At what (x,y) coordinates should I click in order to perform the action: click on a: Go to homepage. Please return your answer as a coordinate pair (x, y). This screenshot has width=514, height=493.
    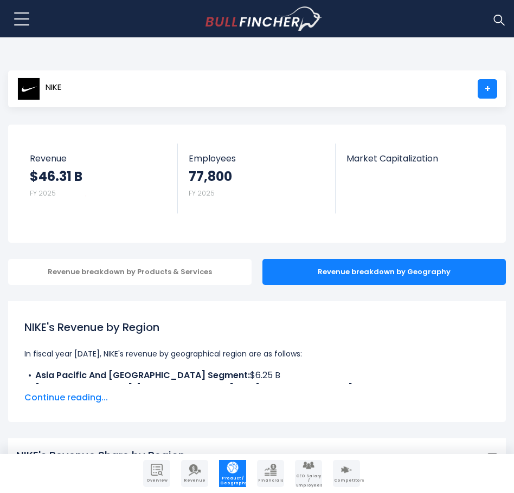
    Looking at the image, I should click on (263, 19).